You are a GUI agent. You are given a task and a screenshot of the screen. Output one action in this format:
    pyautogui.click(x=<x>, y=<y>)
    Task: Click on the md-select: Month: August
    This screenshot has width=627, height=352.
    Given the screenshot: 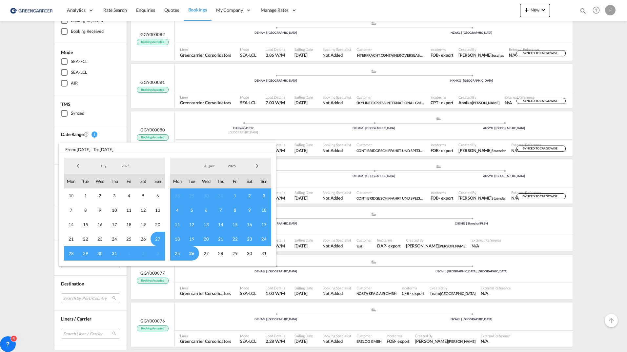 What is the action you would take?
    pyautogui.click(x=210, y=166)
    